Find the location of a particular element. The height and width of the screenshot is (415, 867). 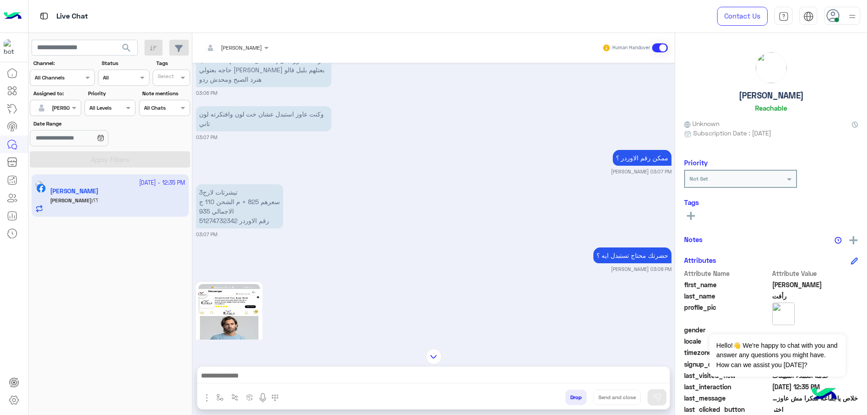

span: first_name is located at coordinates (727, 284).